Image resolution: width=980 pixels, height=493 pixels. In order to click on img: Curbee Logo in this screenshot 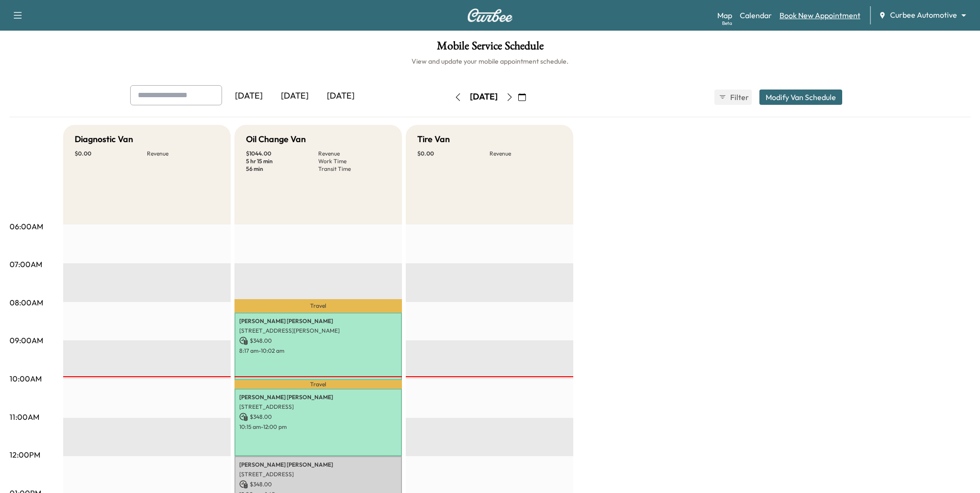, I will do `click(490, 15)`.